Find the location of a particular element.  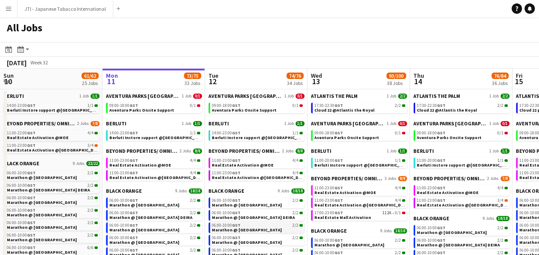

span: AVENTURA PARKS DUBAI is located at coordinates (245, 96).